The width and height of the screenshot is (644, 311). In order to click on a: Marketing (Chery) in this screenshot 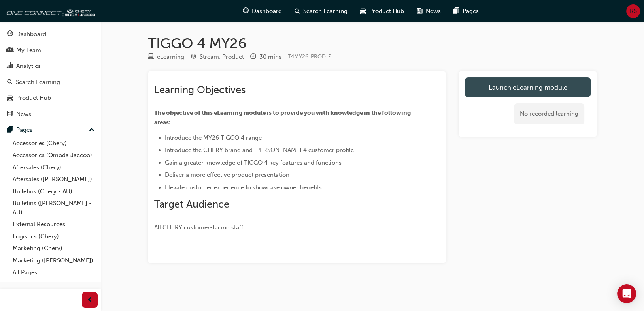, I will do `click(54, 249)`.